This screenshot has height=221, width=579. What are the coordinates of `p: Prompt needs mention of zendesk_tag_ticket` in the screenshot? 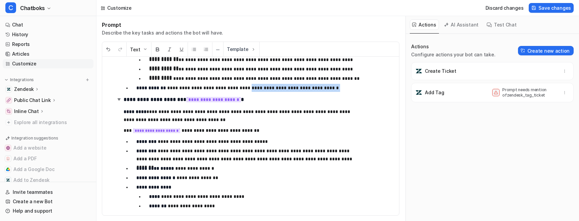 It's located at (529, 93).